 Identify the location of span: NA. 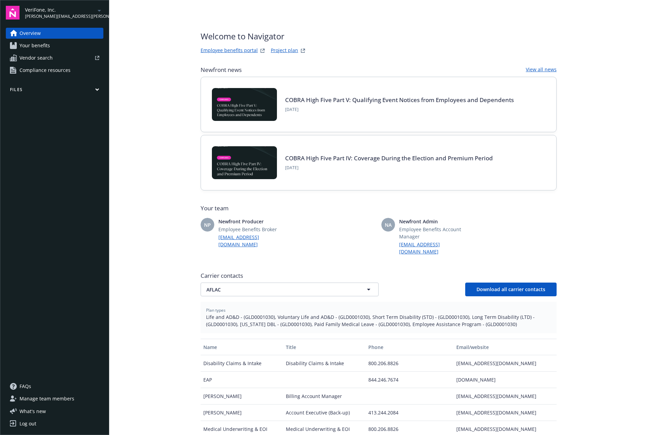
(388, 225).